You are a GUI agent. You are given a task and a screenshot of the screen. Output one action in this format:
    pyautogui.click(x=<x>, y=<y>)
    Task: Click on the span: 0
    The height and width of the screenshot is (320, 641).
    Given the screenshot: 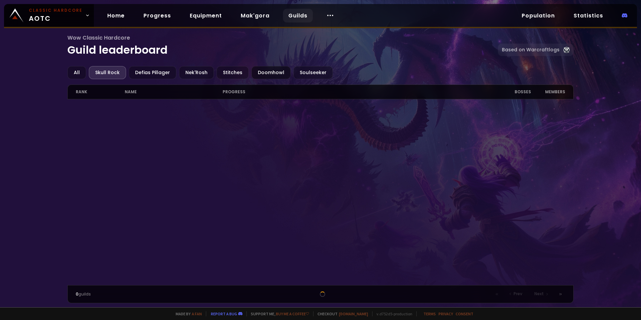 What is the action you would take?
    pyautogui.click(x=77, y=294)
    